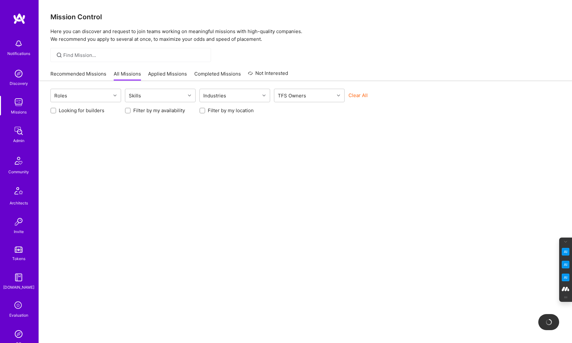 The width and height of the screenshot is (572, 343). I want to click on img: Key Point Extractor icon, so click(566, 251).